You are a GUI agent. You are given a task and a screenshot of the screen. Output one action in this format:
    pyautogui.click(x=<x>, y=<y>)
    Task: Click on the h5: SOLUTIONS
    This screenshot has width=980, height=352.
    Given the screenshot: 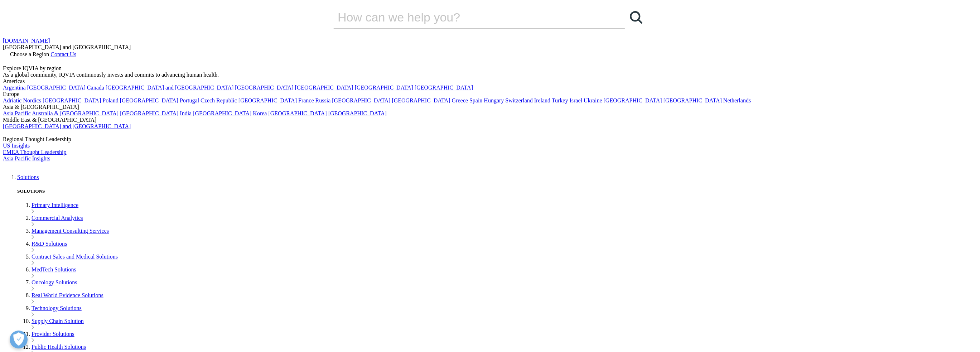 What is the action you would take?
    pyautogui.click(x=497, y=192)
    